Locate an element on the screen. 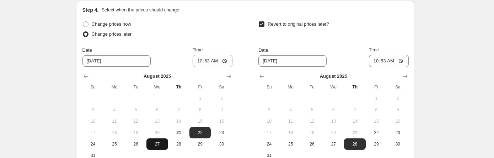  span: Tu is located at coordinates (312, 87).